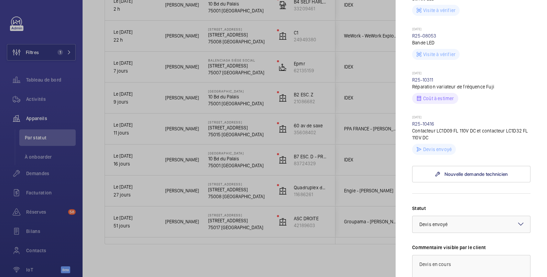 The height and width of the screenshot is (277, 547). Describe the element at coordinates (424, 36) in the screenshot. I see `a: R25-08053` at that location.